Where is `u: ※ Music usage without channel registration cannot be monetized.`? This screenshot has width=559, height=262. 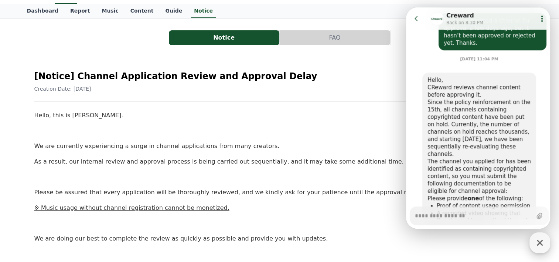
u: ※ Music usage without channel registration cannot be monetized. is located at coordinates (132, 207).